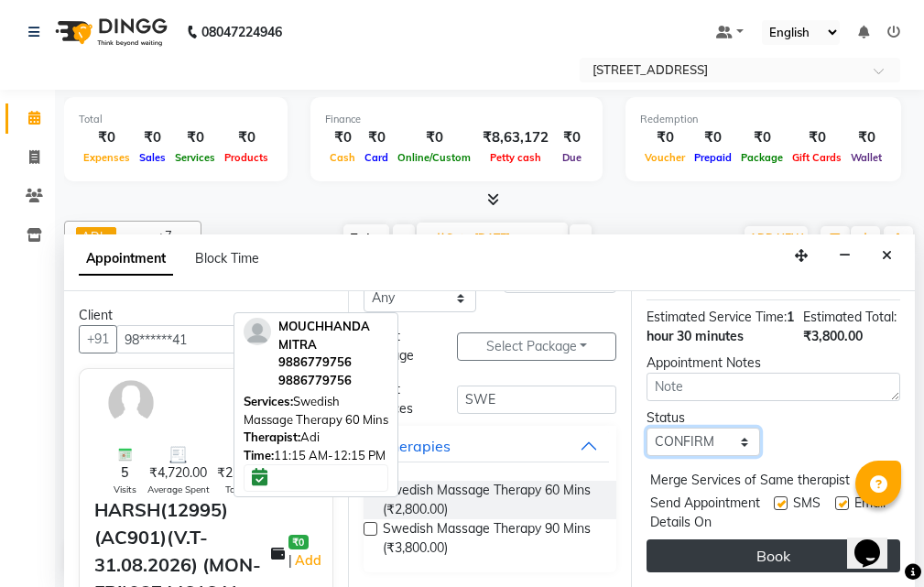  What do you see at coordinates (316, 410) in the screenshot?
I see `span: Swedish Massage Therapy 60 Mins` at bounding box center [316, 410].